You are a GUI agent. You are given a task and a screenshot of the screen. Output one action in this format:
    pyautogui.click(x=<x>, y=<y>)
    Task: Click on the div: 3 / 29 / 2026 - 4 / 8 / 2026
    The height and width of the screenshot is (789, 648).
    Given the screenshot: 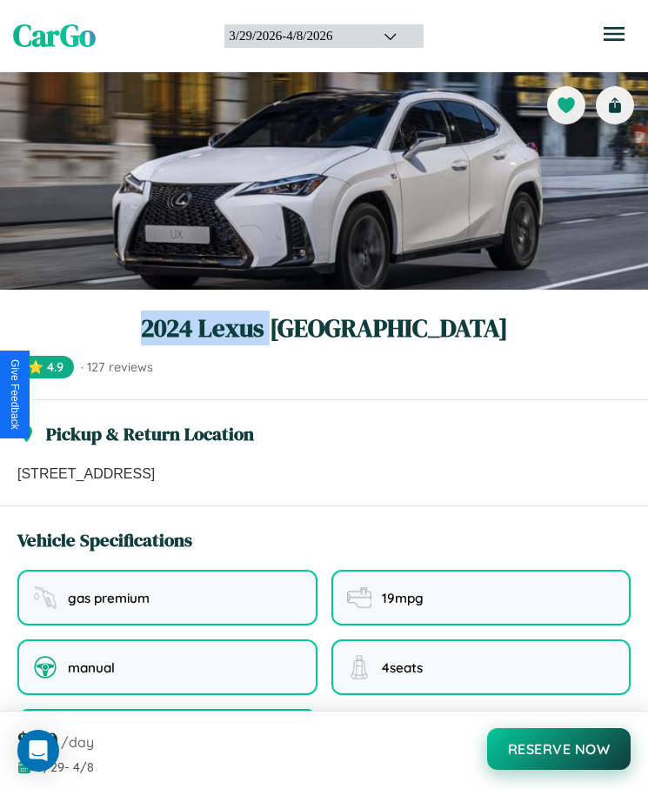 What is the action you would take?
    pyautogui.click(x=295, y=36)
    